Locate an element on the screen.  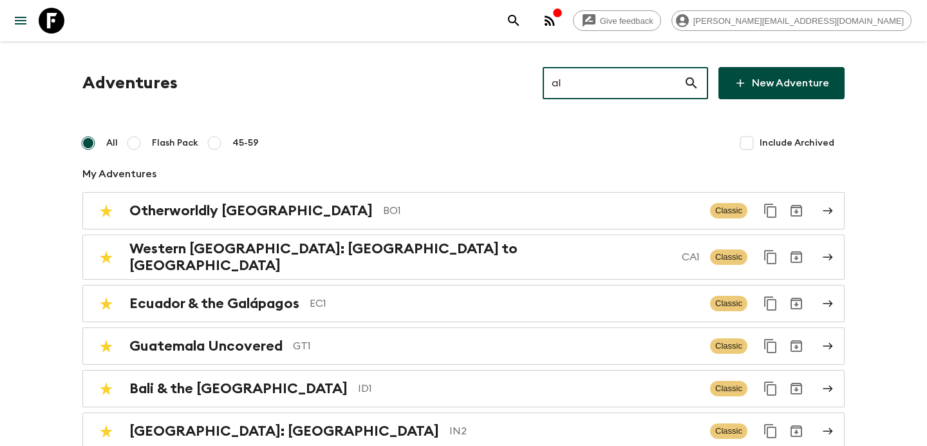
span: Include Archived is located at coordinates (797, 143).